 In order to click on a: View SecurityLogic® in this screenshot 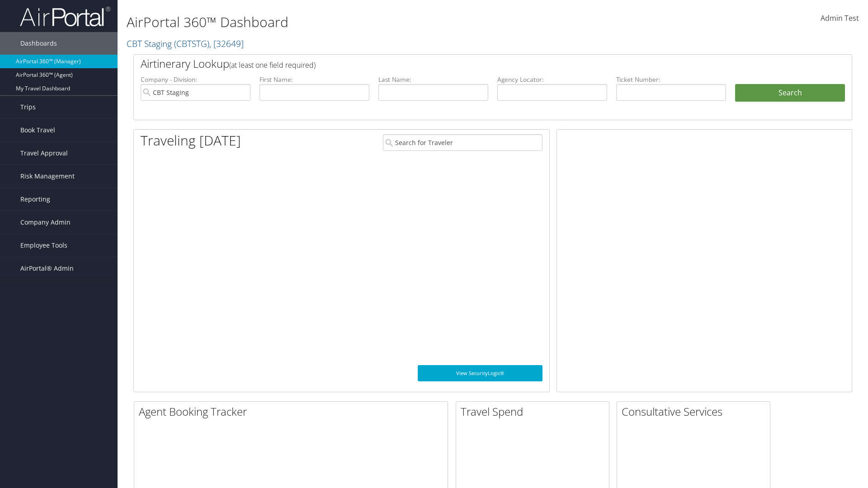, I will do `click(480, 373)`.